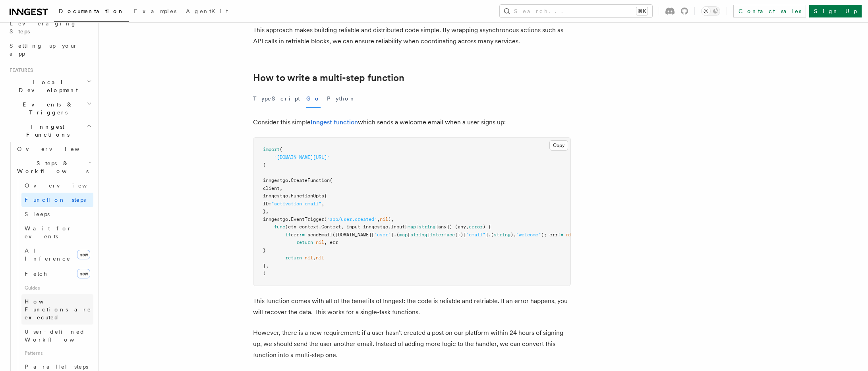 The height and width of the screenshot is (371, 868). Describe the element at coordinates (346, 227) in the screenshot. I see `span: (ctx context.Context, input inngestgo.Input[` at that location.